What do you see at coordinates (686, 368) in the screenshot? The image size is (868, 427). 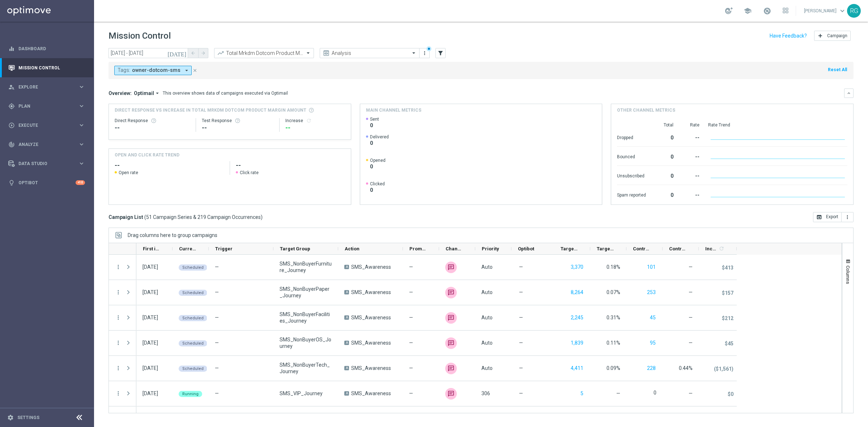 I see `span: 0.44%` at bounding box center [686, 368].